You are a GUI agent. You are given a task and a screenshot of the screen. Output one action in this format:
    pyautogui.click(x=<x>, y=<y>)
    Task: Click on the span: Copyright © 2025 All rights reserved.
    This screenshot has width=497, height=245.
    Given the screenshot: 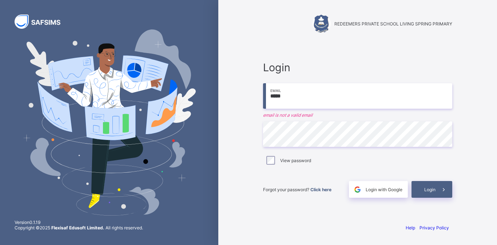 What is the action you would take?
    pyautogui.click(x=79, y=228)
    